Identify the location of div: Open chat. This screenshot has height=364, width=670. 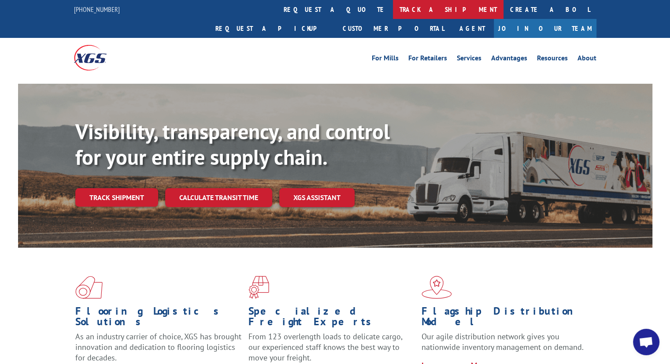
(646, 342).